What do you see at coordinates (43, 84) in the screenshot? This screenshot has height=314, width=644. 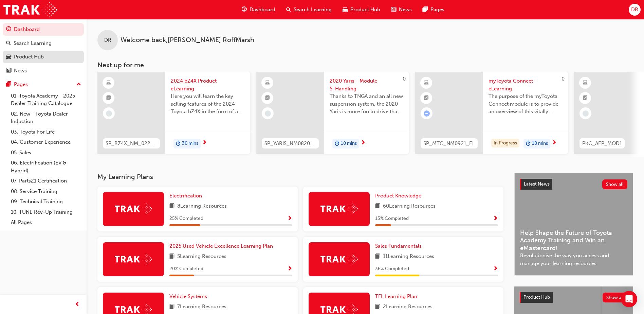 I see `button: Pages` at bounding box center [43, 84].